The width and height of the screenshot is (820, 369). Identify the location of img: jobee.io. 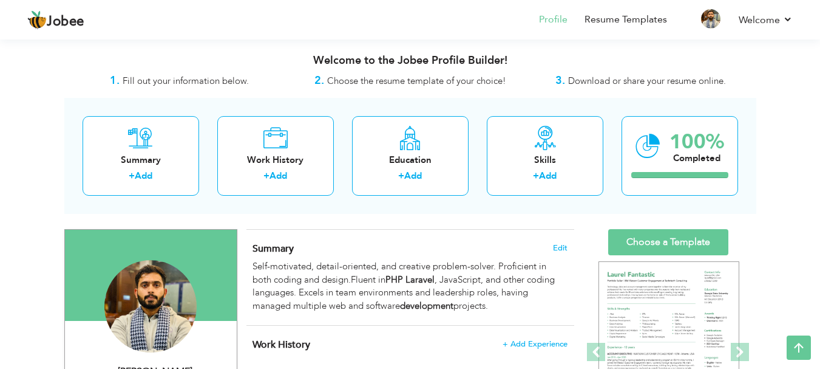
(37, 20).